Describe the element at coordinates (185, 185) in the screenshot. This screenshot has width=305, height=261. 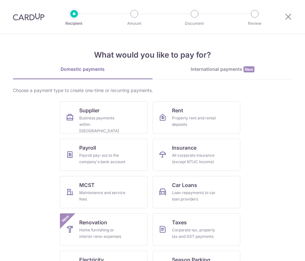
I see `span: Car Loans` at that location.